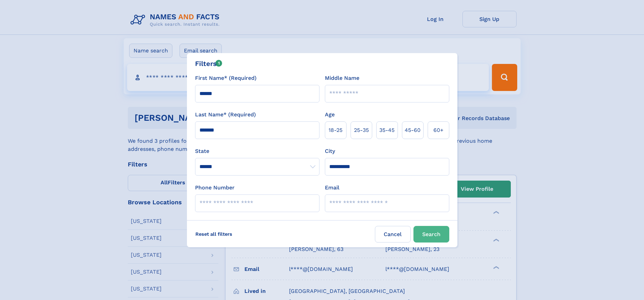 Image resolution: width=644 pixels, height=300 pixels. What do you see at coordinates (330, 152) in the screenshot?
I see `label: City` at bounding box center [330, 152].